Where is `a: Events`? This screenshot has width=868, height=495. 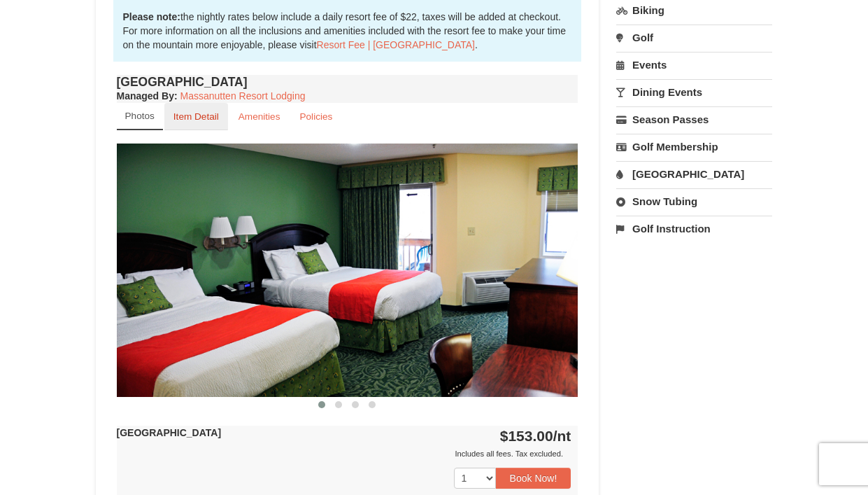
a: Events is located at coordinates (694, 64).